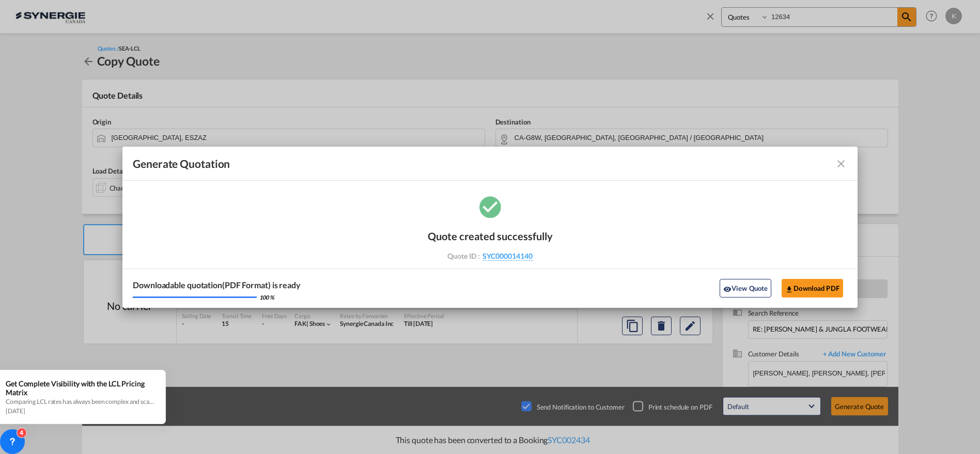 The width and height of the screenshot is (980, 454). Describe the element at coordinates (490, 206) in the screenshot. I see `md-icon: icon-checkbox-marked-circle` at that location.